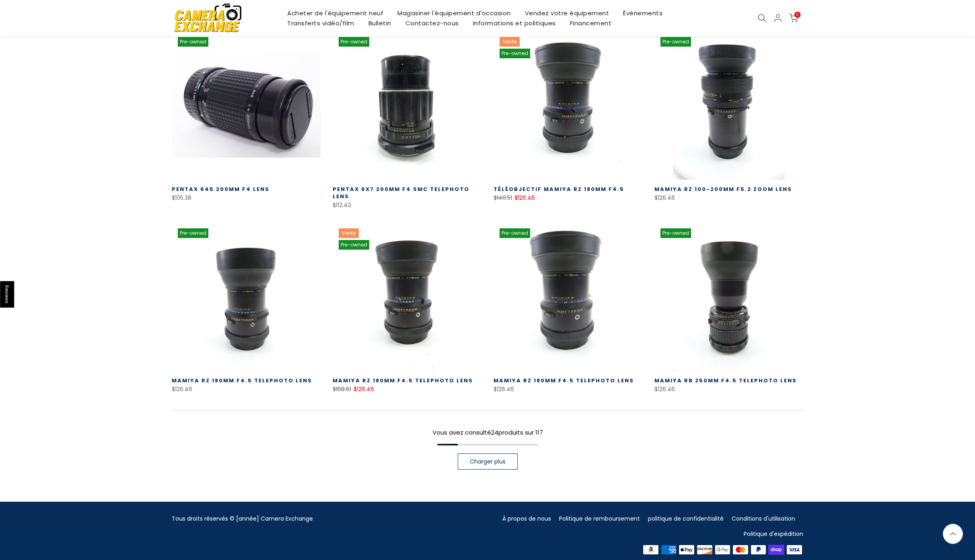  Describe the element at coordinates (514, 23) in the screenshot. I see `a: Informations et politiques` at that location.